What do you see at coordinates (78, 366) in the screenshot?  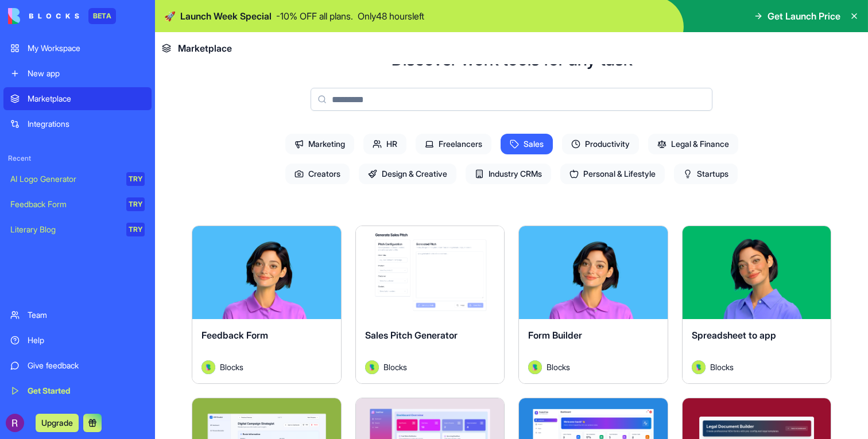 I see `a: Give feedback` at bounding box center [78, 366].